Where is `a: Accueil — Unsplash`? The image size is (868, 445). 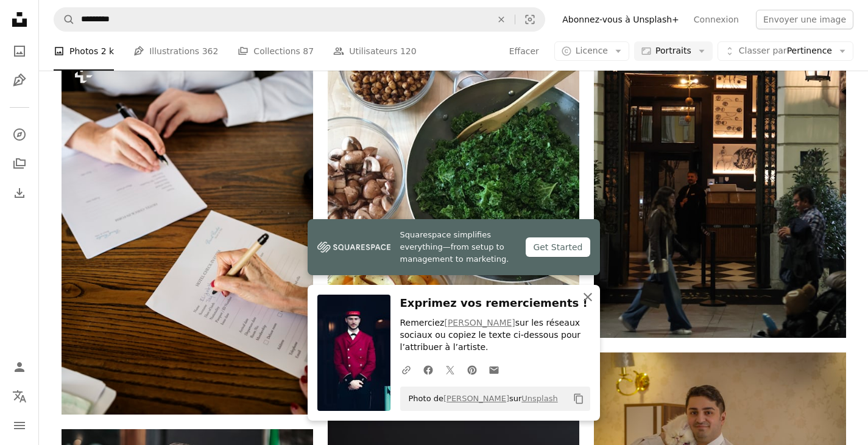
a: Accueil — Unsplash is located at coordinates (19, 21).